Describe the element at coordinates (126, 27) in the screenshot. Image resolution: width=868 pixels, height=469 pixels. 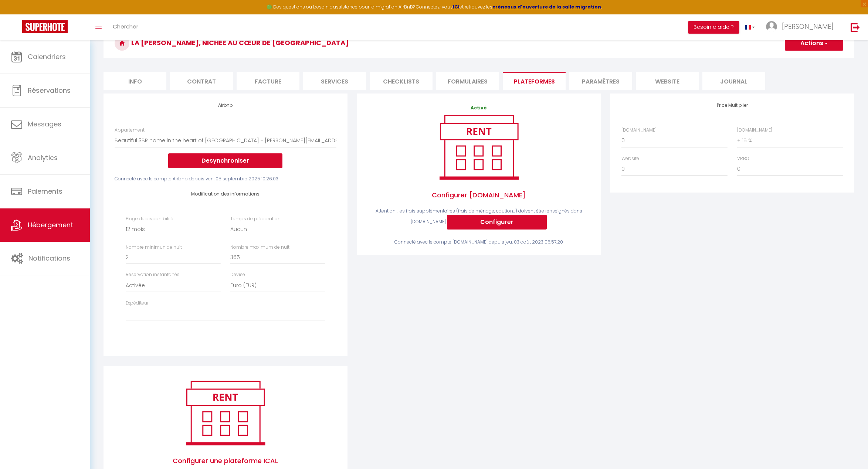
I see `a: Chercher` at that location.